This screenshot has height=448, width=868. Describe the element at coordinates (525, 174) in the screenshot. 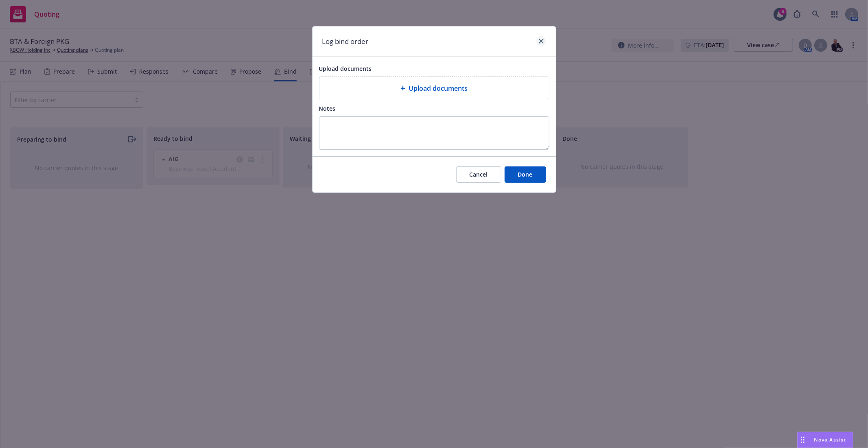

I see `span: Done` at that location.